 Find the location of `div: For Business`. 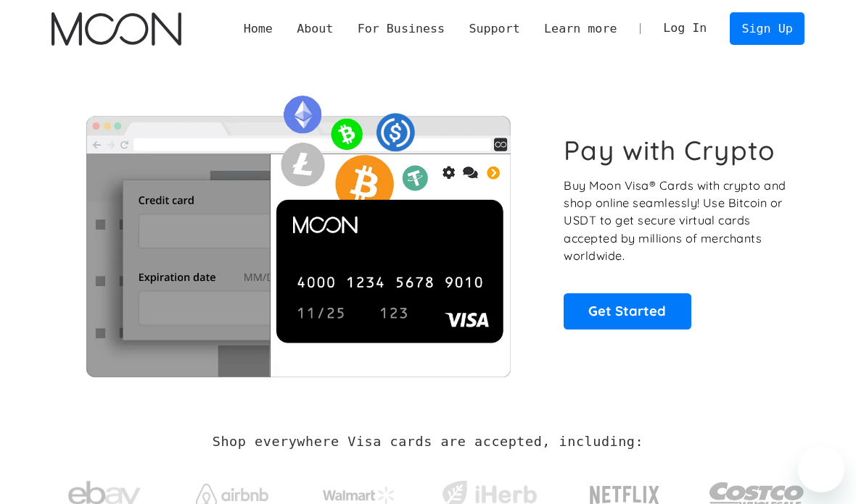

div: For Business is located at coordinates (401, 28).